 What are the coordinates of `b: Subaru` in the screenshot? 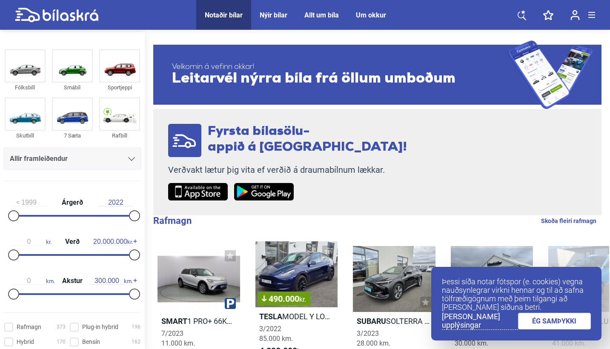 It's located at (371, 321).